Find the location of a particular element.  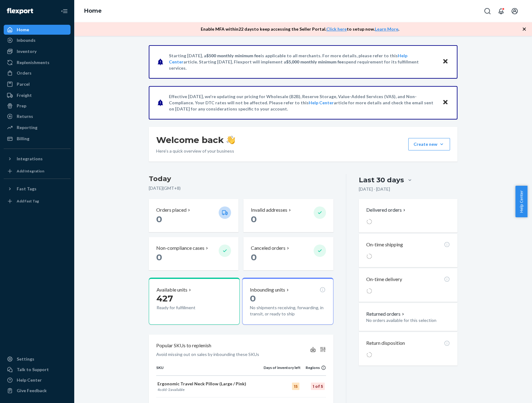

a: Add Fast Tag is located at coordinates (37, 201).